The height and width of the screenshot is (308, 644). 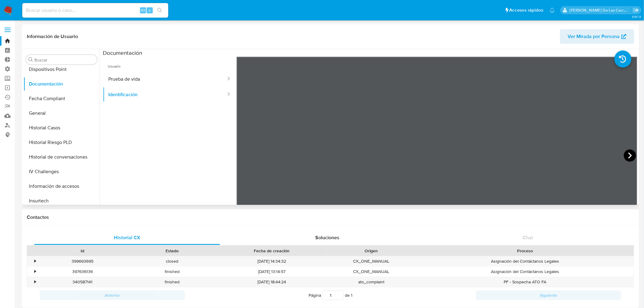 I want to click on div: Id, so click(x=83, y=251).